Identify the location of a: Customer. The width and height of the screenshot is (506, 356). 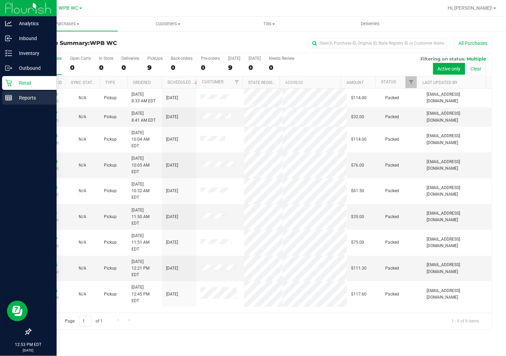
(213, 82).